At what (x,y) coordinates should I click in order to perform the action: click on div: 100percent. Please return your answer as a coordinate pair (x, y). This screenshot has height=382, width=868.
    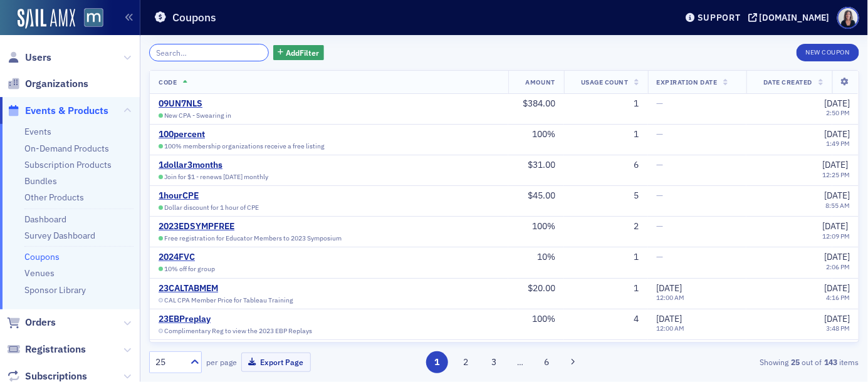
    Looking at the image, I should click on (241, 135).